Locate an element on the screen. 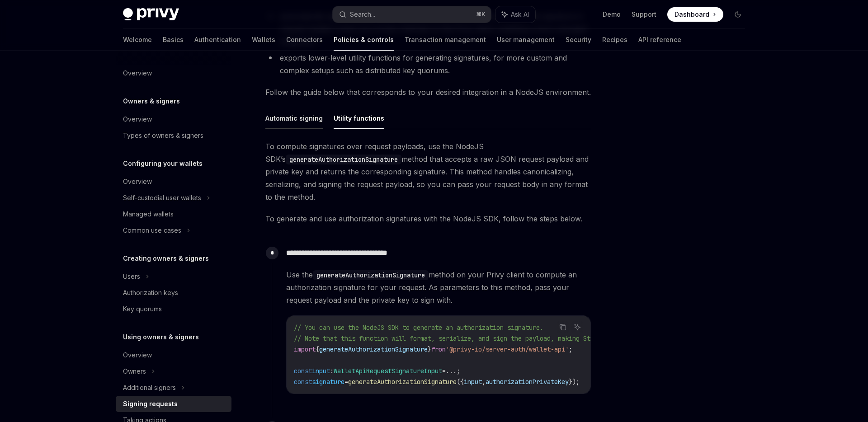  h5: Configuring your wallets is located at coordinates (163, 164).